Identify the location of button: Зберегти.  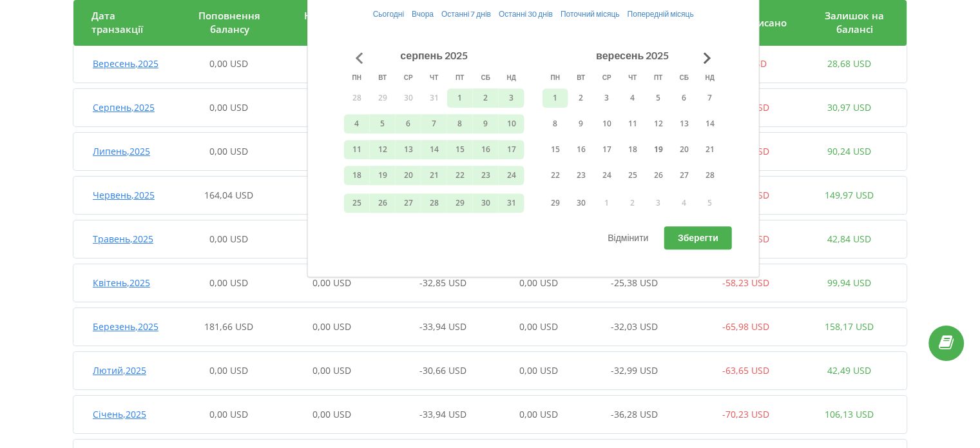
(699, 238).